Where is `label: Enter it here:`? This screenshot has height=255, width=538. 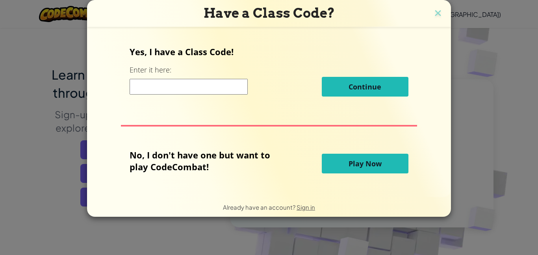 label: Enter it here: is located at coordinates (150, 70).